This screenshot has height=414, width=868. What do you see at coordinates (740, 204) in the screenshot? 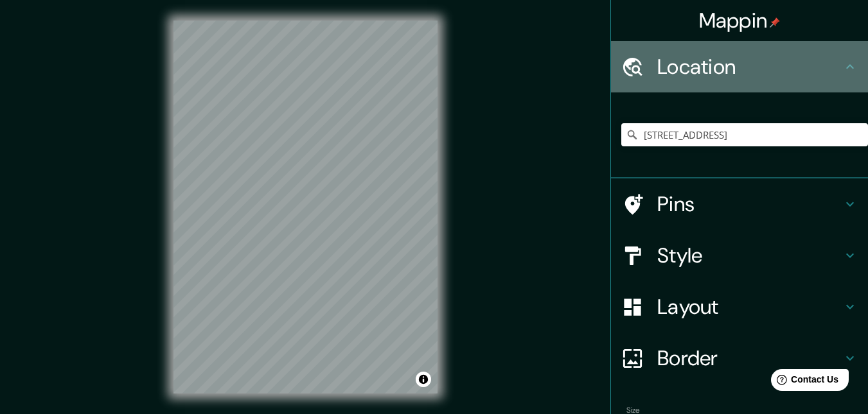
I see `div: Pins` at bounding box center [740, 204].